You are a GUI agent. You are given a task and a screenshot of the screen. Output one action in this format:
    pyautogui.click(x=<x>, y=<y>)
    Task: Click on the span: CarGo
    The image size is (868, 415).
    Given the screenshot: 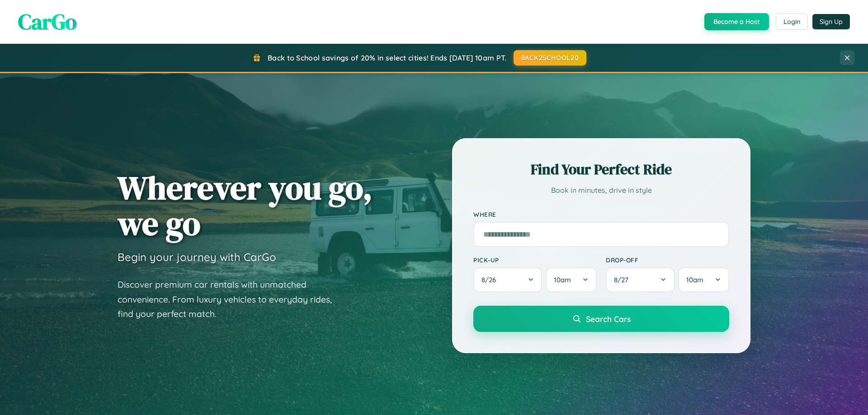 What is the action you would take?
    pyautogui.click(x=48, y=22)
    